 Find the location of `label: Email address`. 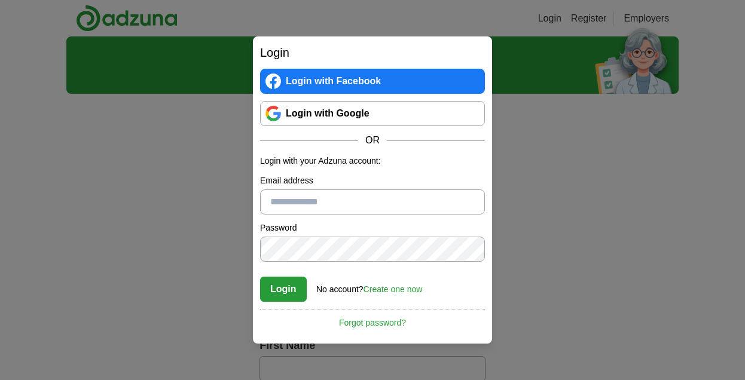

label: Email address is located at coordinates (373, 181).